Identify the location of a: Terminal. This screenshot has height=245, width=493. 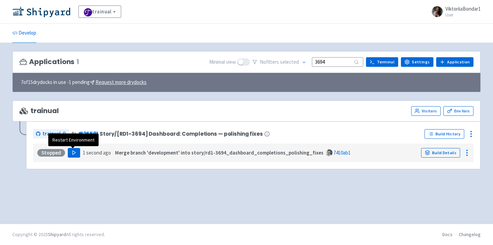
(382, 62).